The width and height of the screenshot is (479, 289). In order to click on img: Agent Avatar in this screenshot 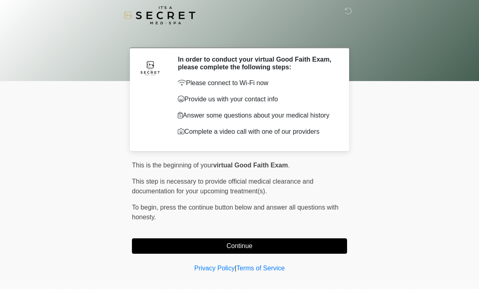, I will do `click(150, 68)`.